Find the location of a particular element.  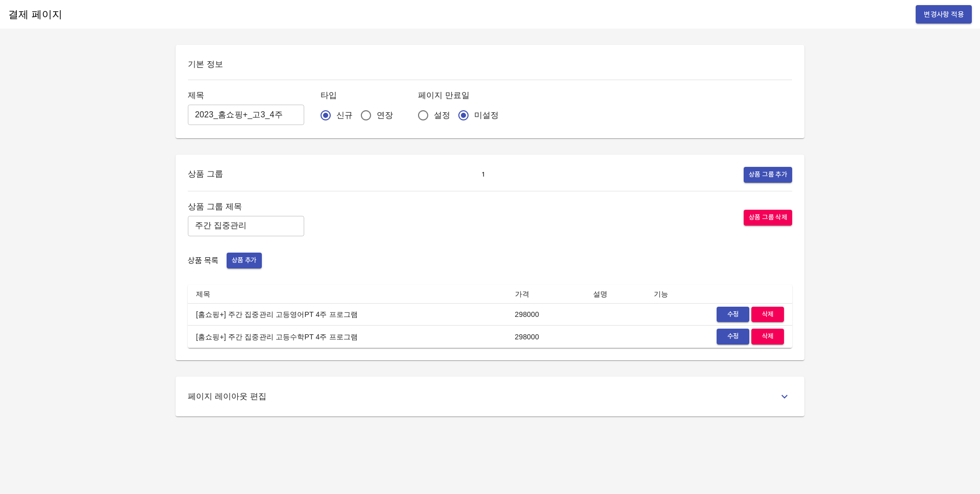

button: 상품 그룹 추가 is located at coordinates (767, 175).